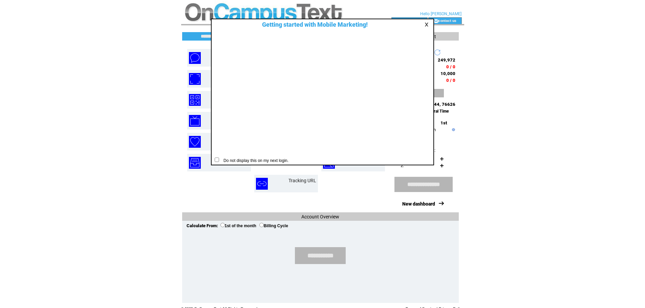 The image size is (645, 308). Describe the element at coordinates (195, 121) in the screenshot. I see `img: text-to-screen.png` at that location.